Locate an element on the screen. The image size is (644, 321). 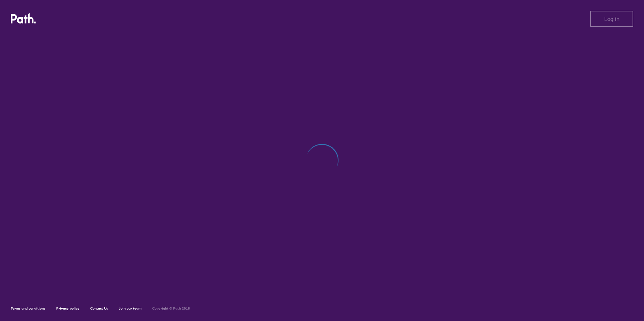
a: Terms and conditions is located at coordinates (28, 309).